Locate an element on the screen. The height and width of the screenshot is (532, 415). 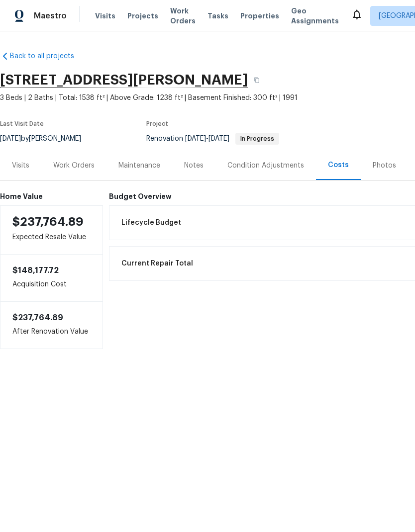
span: Maestro is located at coordinates (51, 16).